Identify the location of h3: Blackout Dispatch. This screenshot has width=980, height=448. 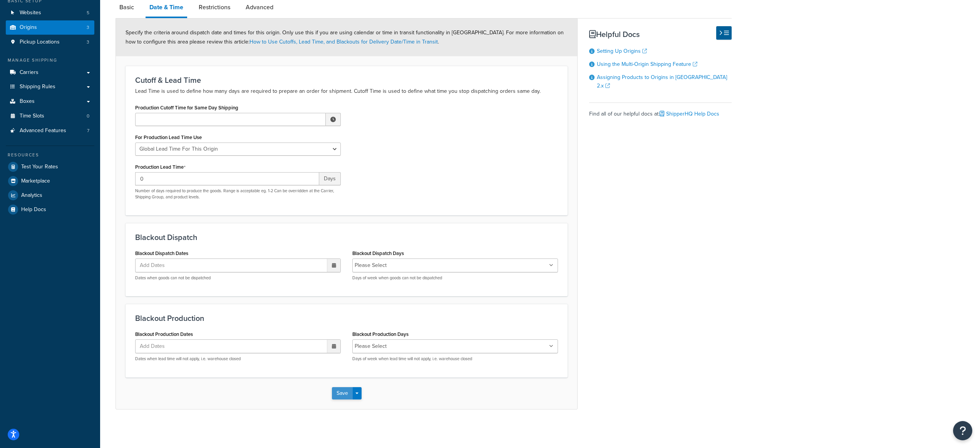
(347, 237).